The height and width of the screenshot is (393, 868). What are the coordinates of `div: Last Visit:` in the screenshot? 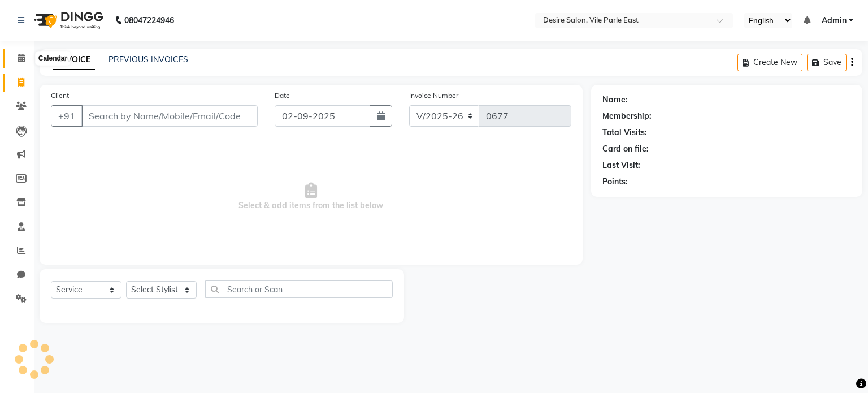 It's located at (621, 165).